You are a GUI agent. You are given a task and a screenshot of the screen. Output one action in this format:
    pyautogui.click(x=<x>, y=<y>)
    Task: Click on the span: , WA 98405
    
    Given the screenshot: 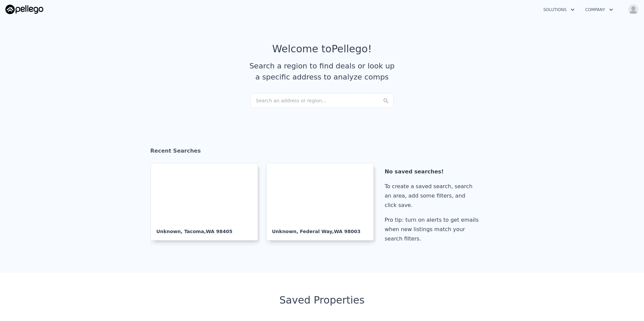 What is the action you would take?
    pyautogui.click(x=218, y=232)
    